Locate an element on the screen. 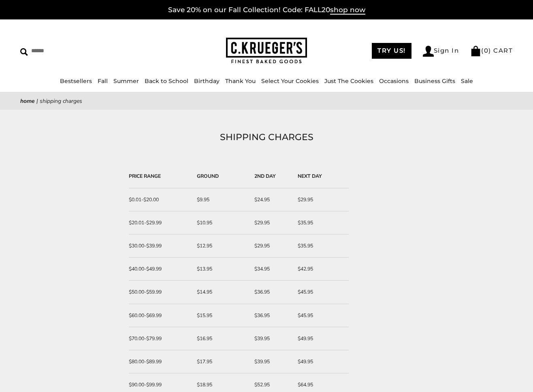  a: Thank You is located at coordinates (240, 81).